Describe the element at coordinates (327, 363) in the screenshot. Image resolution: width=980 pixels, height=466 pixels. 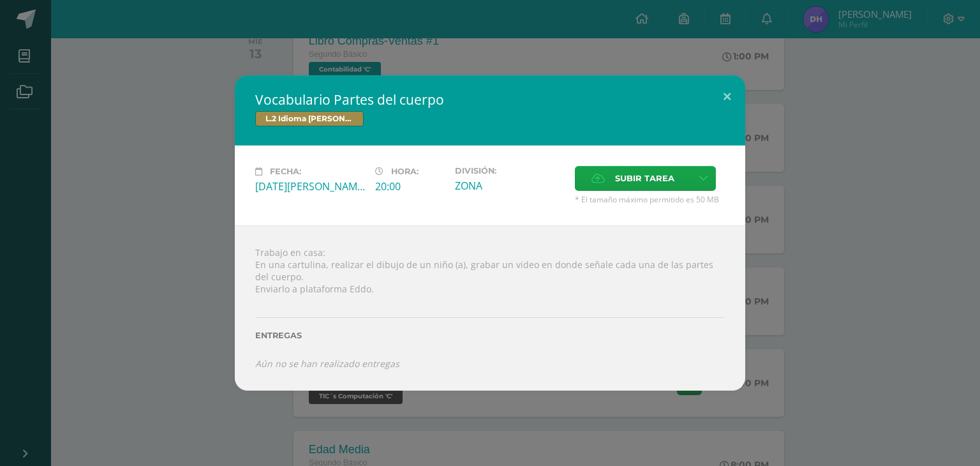
I see `i: Aún no se han realizado entregas` at that location.